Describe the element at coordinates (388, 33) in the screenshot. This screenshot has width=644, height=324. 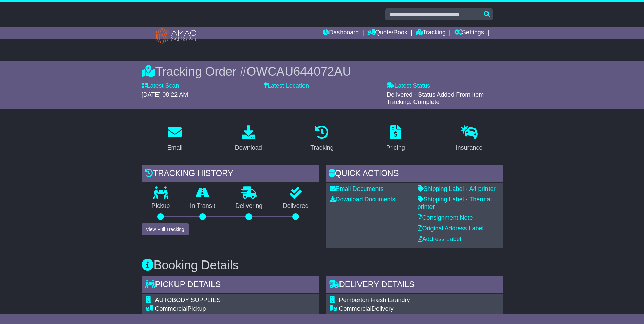
I see `a: Quote/Book` at that location.